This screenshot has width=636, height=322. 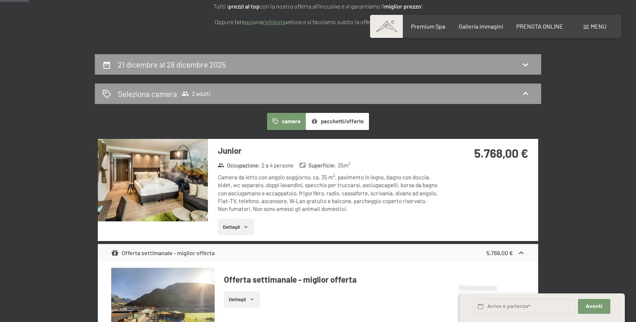 I want to click on span: 2 adulti, so click(x=196, y=94).